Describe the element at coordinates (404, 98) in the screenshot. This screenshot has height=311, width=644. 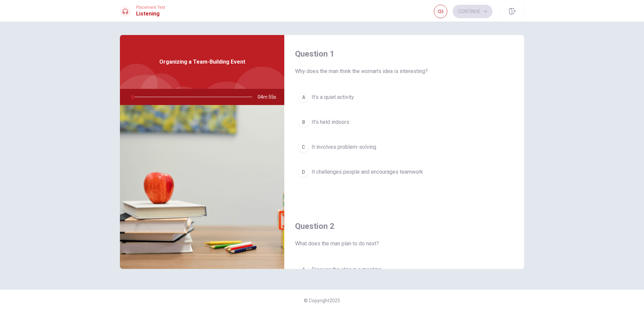
I see `button: AIt’s a quiet activity` at that location.